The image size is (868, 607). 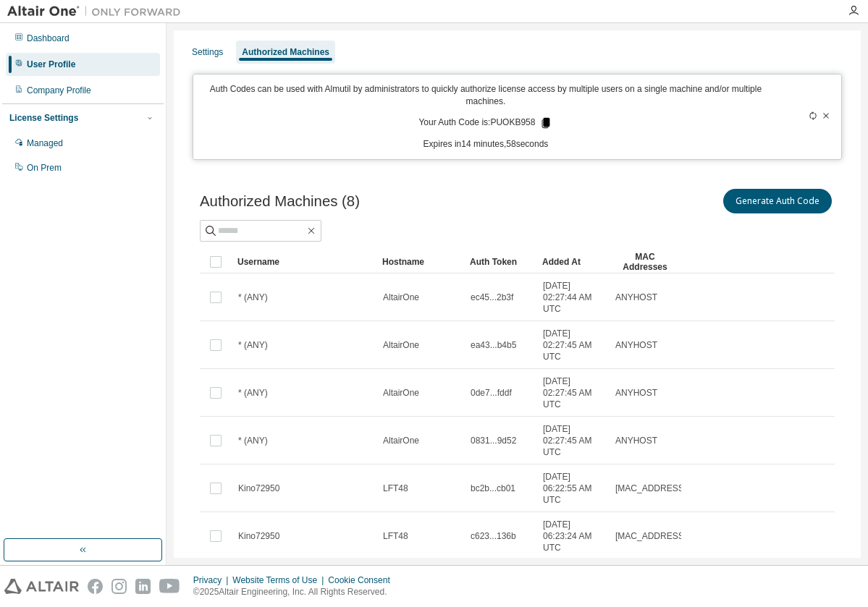 I want to click on span: c623...136b, so click(x=493, y=537).